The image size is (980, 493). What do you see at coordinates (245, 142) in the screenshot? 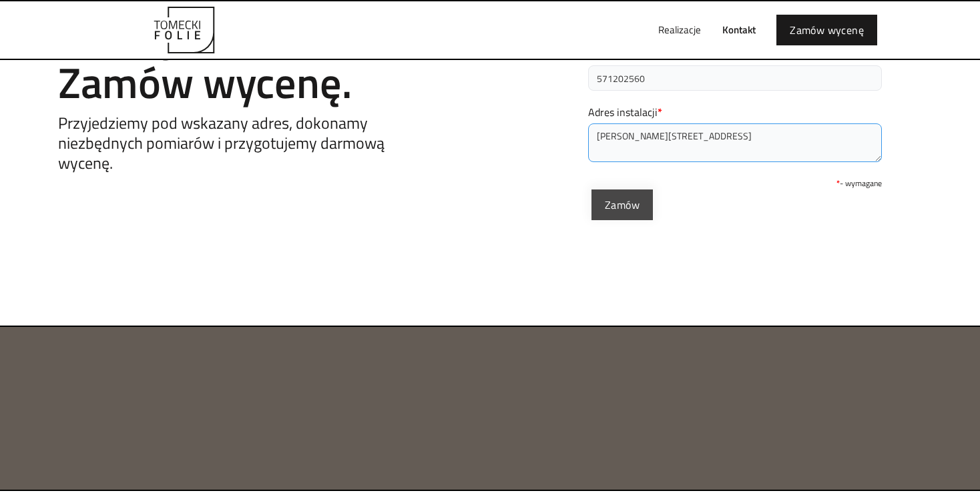
I see `h5: Przyjedziemy pod wskazany adres, dokonamy niezbędnych pomiarów i przygotujemy darmową wycenę.` at bounding box center [245, 142].